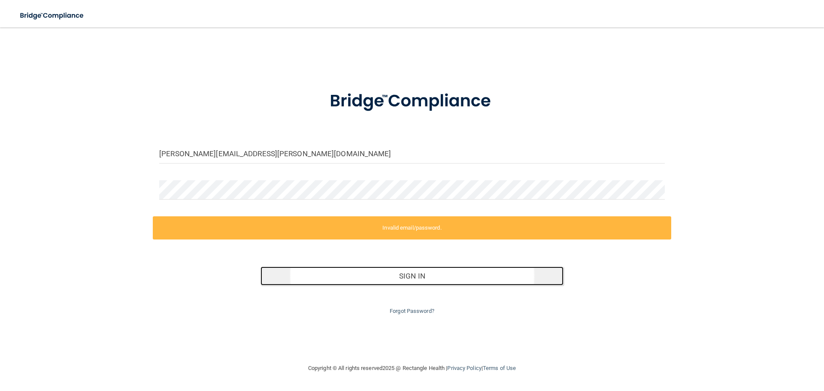 This screenshot has width=824, height=391. Describe the element at coordinates (499, 368) in the screenshot. I see `a: Terms of Use` at that location.